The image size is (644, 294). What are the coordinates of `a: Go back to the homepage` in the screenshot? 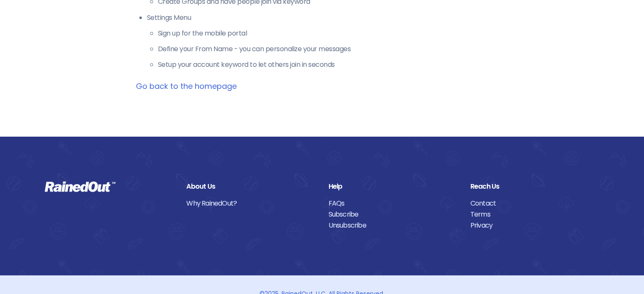 It's located at (186, 86).